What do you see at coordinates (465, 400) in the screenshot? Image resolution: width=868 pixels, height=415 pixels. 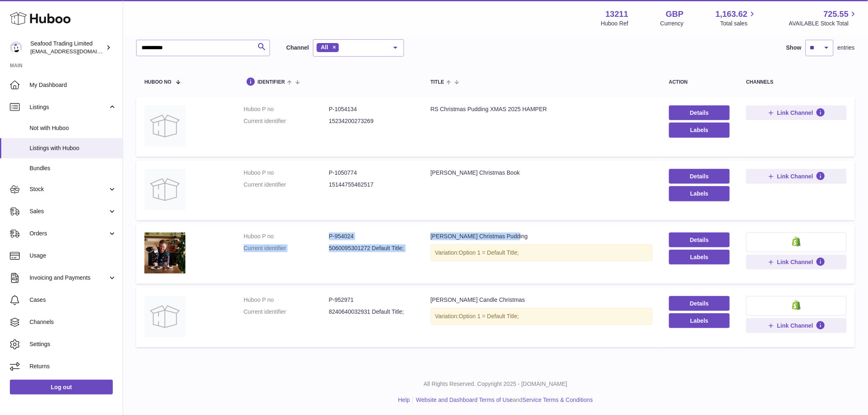 I see `a: Website and Dashboard Terms of Use` at bounding box center [465, 400].